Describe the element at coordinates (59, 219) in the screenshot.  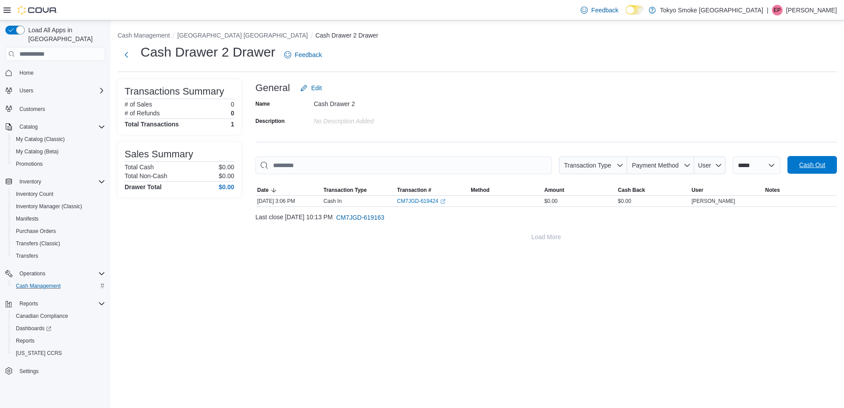
I see `span: Manifests` at that location.